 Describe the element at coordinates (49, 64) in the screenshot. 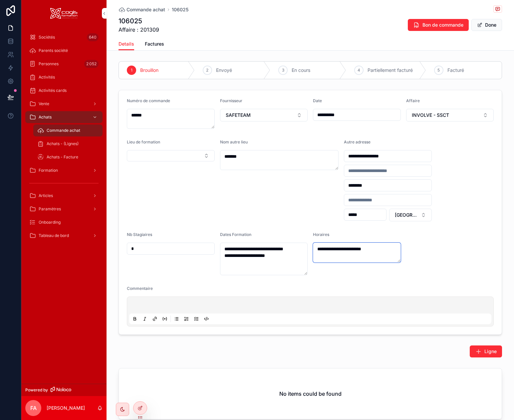

I see `span: Personnes` at that location.